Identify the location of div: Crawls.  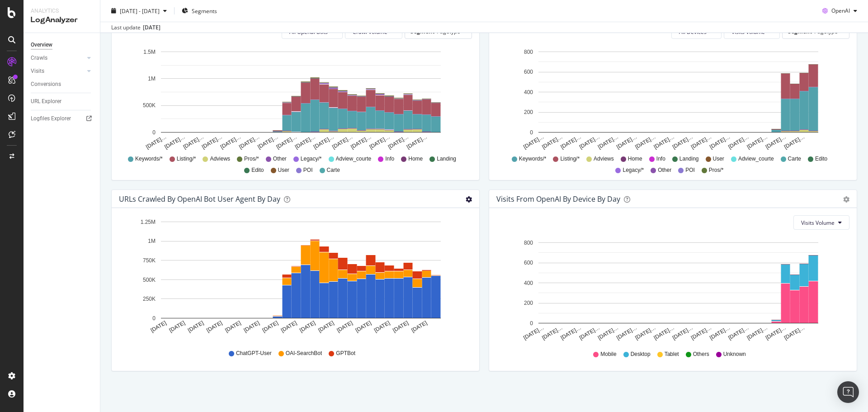
(39, 58).